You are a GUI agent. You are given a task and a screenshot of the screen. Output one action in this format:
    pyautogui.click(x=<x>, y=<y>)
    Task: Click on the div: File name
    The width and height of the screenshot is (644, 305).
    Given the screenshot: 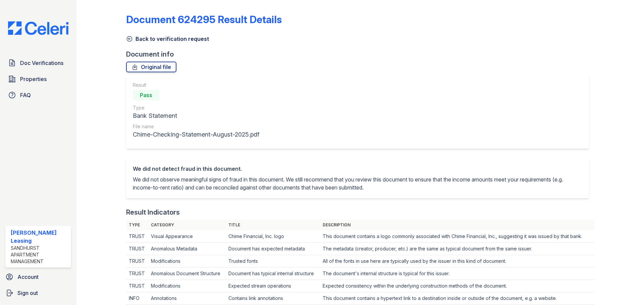 What is the action you would take?
    pyautogui.click(x=196, y=127)
    